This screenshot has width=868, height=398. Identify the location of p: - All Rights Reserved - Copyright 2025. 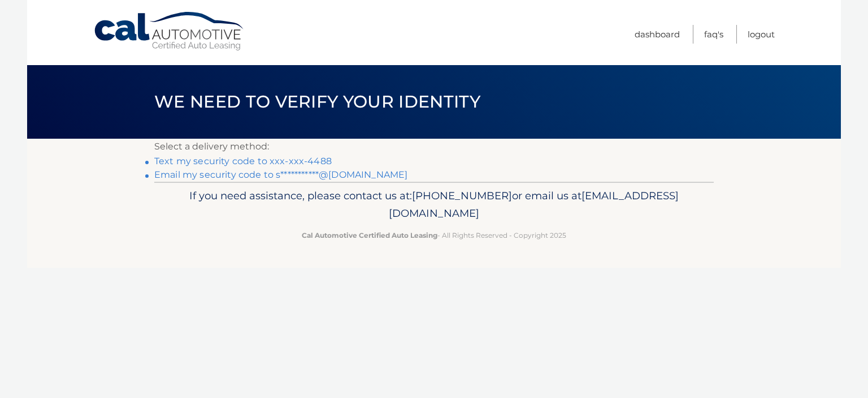
(434, 235).